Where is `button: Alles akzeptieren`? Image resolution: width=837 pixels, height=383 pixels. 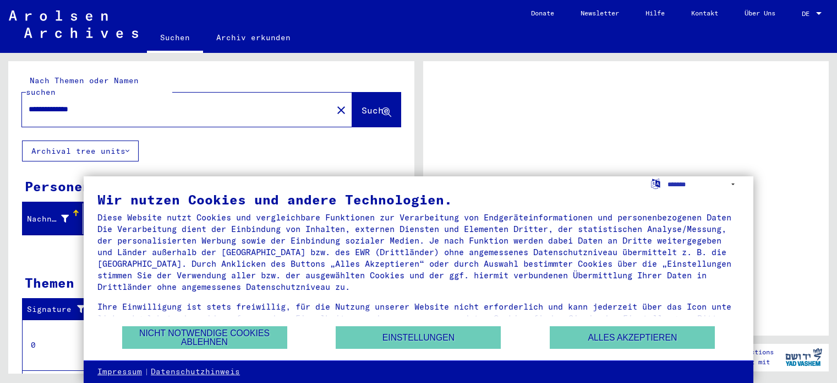 button: Alles akzeptieren is located at coordinates (633, 337).